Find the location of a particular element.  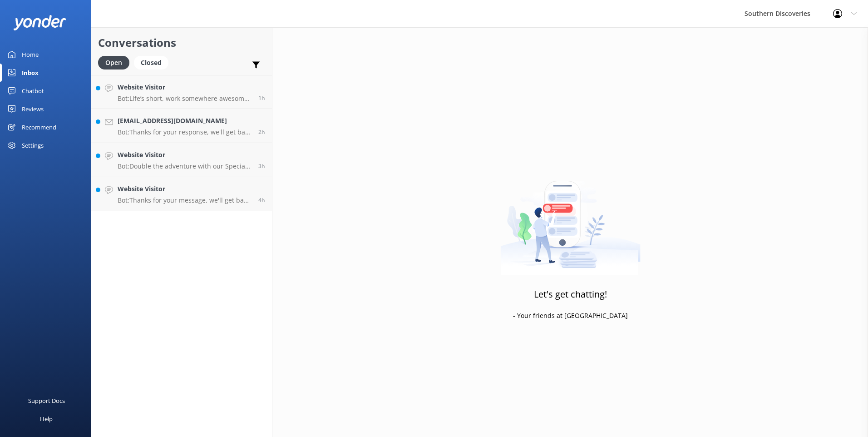

h3: Let's get chatting! is located at coordinates (570, 294).